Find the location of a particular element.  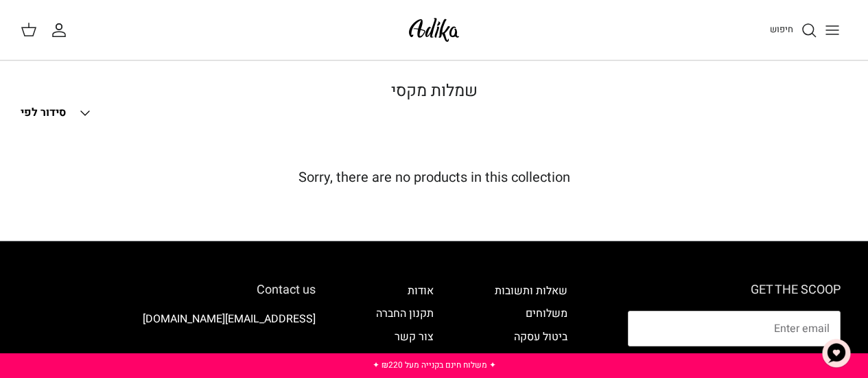

a: החזרת פריטים is located at coordinates (535, 361).